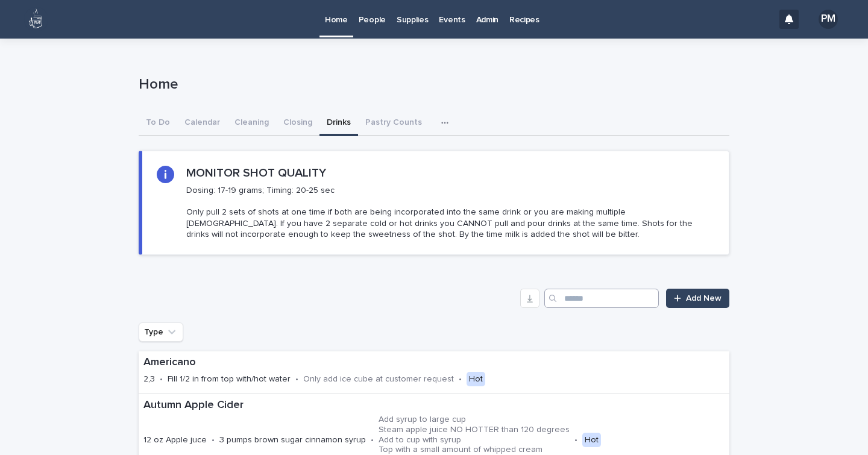 This screenshot has width=868, height=455. What do you see at coordinates (434, 372) in the screenshot?
I see `a: Americano2,3•Fill 1/2 in from top with/hot water•Only add ice cube at customer request•Hot` at bounding box center [434, 372].